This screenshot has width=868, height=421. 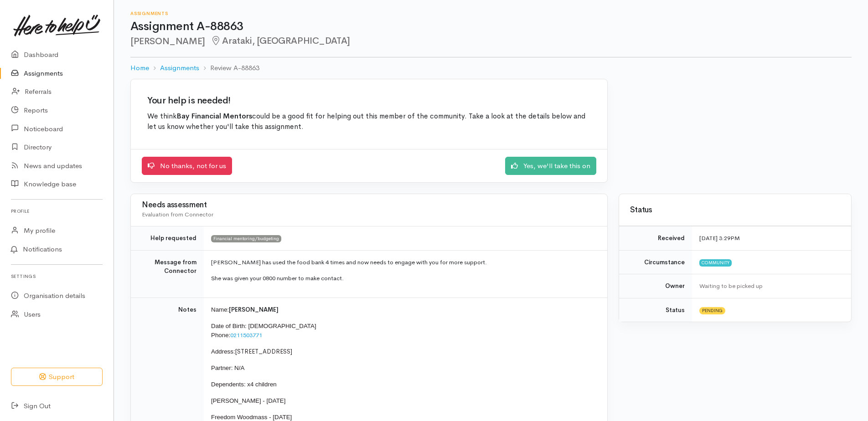 I want to click on button: Support, so click(x=57, y=377).